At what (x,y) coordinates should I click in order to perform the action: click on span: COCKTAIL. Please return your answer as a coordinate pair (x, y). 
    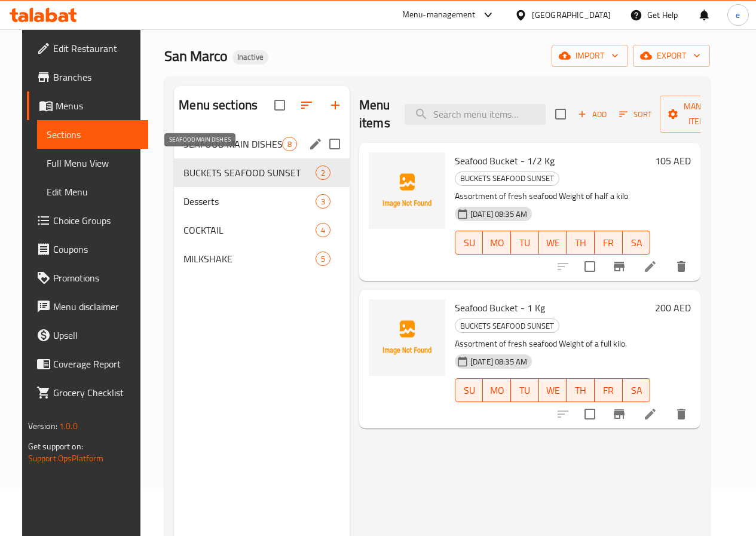
    Looking at the image, I should click on (249, 230).